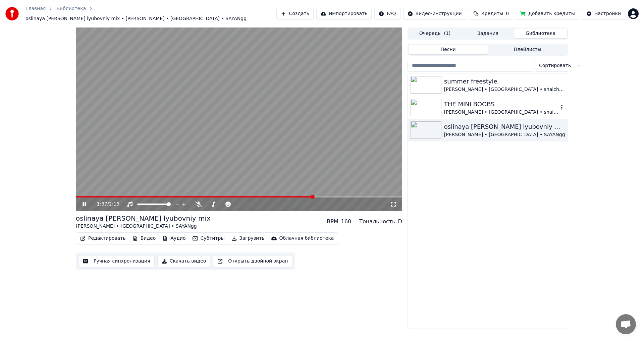 The image size is (644, 341). I want to click on button: Редактировать, so click(103, 239).